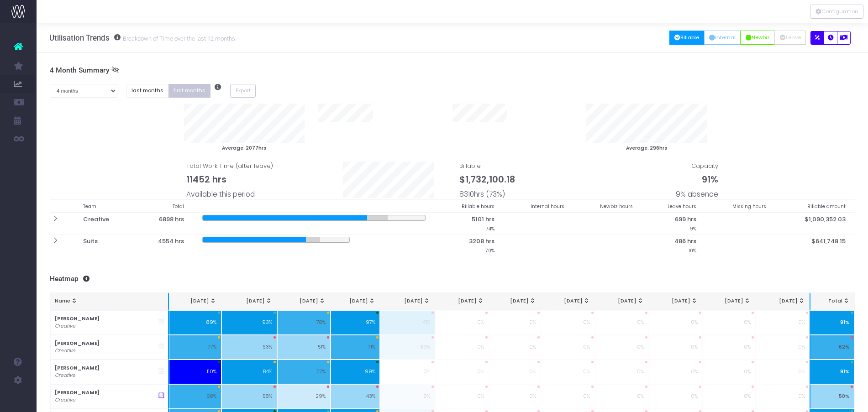 This screenshot has height=412, width=868. I want to click on span: $1,732,100.18, so click(487, 179).